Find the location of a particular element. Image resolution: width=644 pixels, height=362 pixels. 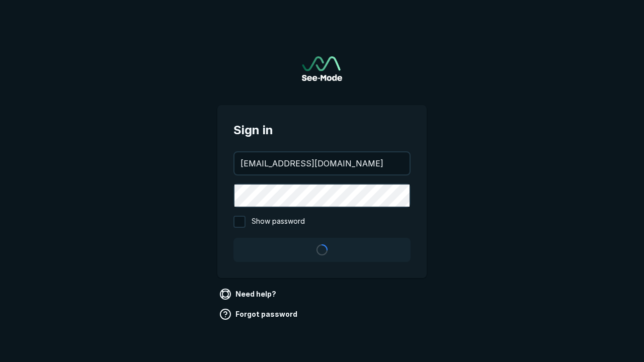

input: your@email.com is located at coordinates (322, 164).